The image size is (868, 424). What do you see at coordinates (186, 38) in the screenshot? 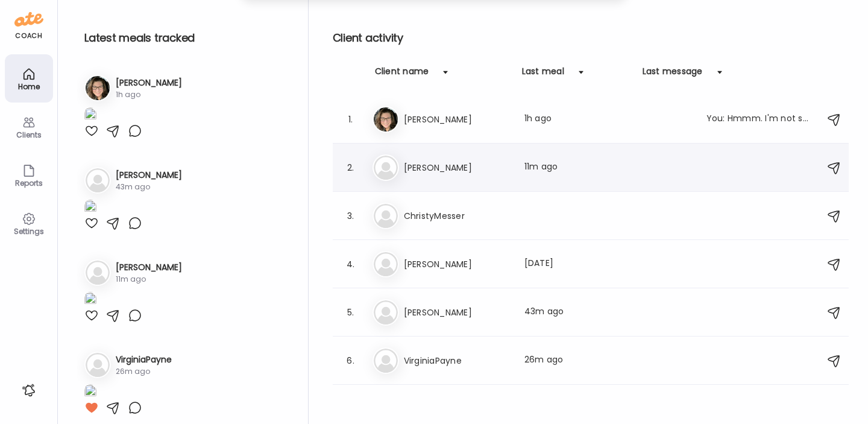
I see `h2: Latest meals tracked` at bounding box center [186, 38].